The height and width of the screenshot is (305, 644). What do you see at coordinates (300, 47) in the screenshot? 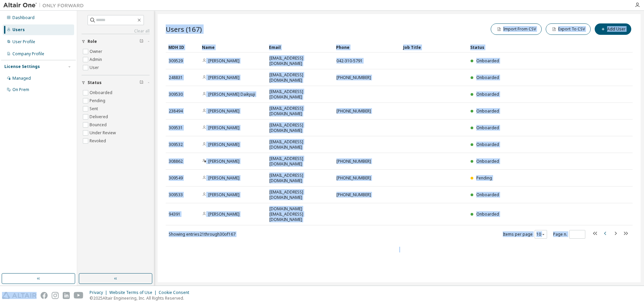
I see `div: Email` at bounding box center [300, 47].